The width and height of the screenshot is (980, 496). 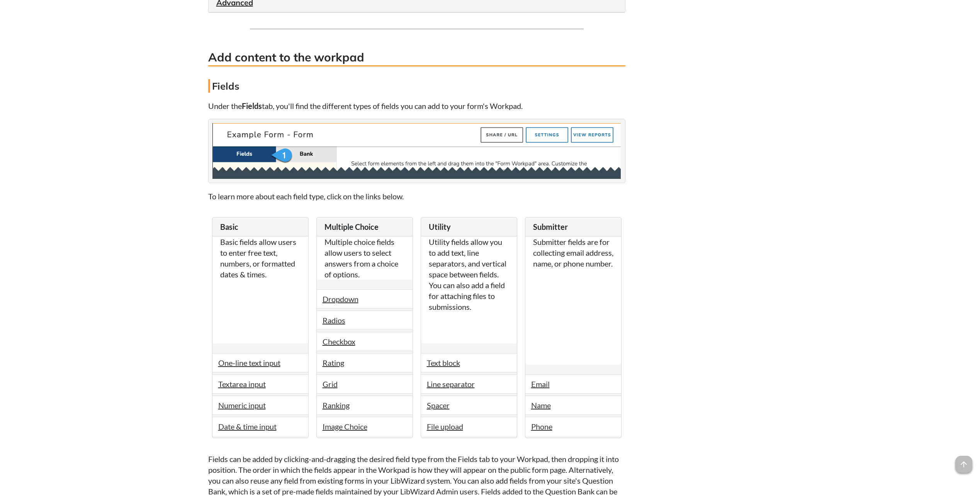 What do you see at coordinates (242, 385) in the screenshot?
I see `a: Textarea input` at bounding box center [242, 385].